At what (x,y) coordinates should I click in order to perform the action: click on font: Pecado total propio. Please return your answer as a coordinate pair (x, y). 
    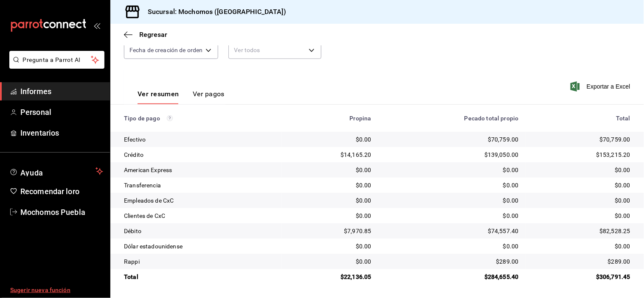
    Looking at the image, I should click on (491, 119).